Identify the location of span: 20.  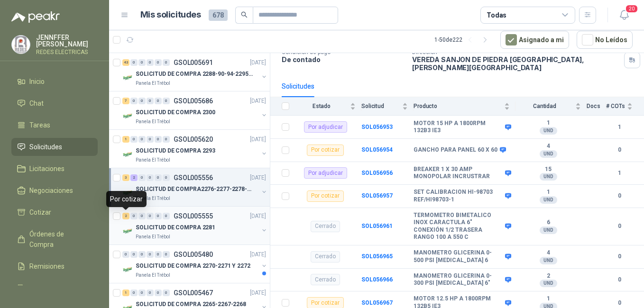
(632, 8).